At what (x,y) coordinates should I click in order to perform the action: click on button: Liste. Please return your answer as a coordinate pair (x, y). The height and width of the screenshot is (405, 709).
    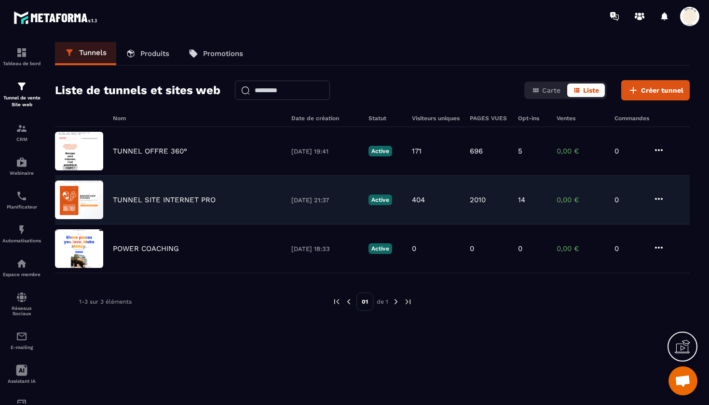
    Looking at the image, I should click on (586, 90).